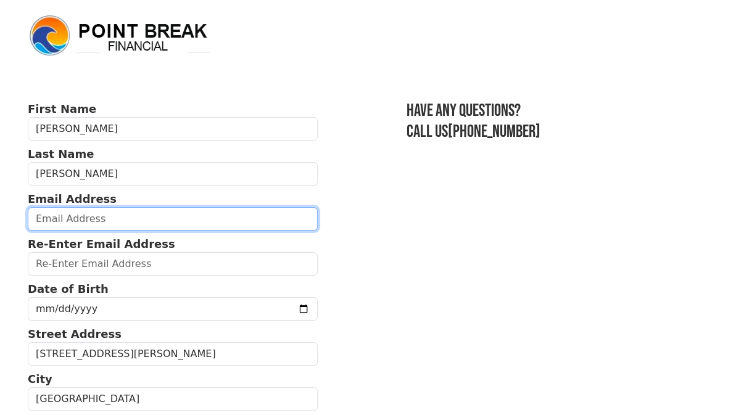 The width and height of the screenshot is (744, 415). I want to click on strong: Re-Enter Email Address, so click(101, 244).